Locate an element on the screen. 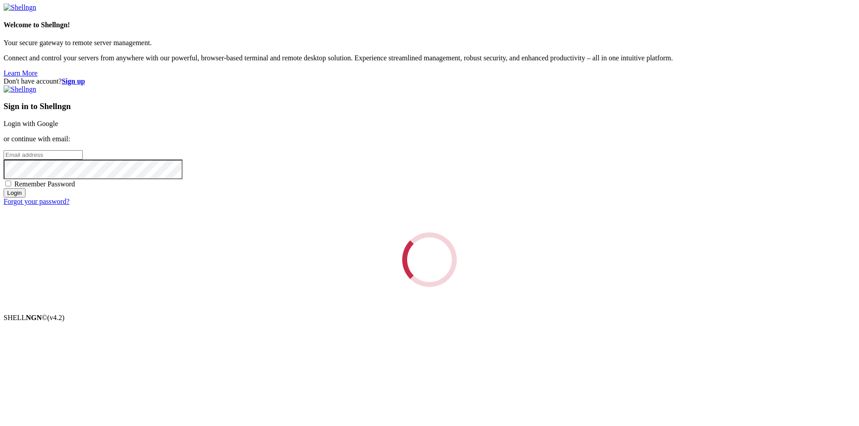 This screenshot has width=859, height=426. h3: Sign in to Shellngn is located at coordinates (429, 106).